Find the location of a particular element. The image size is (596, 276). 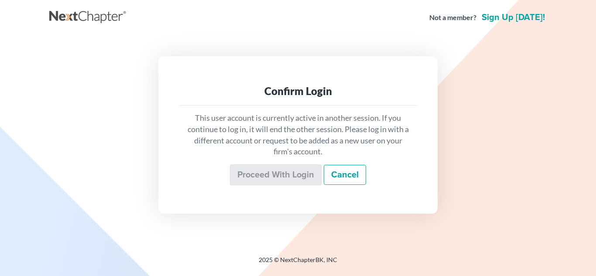

input: Proceed with login is located at coordinates (276, 175).